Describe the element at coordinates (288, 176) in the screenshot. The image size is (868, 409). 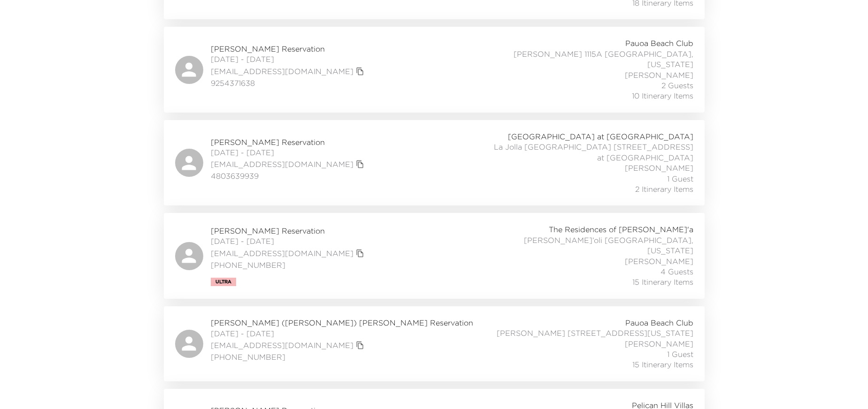
I see `span: 4803639939` at that location.